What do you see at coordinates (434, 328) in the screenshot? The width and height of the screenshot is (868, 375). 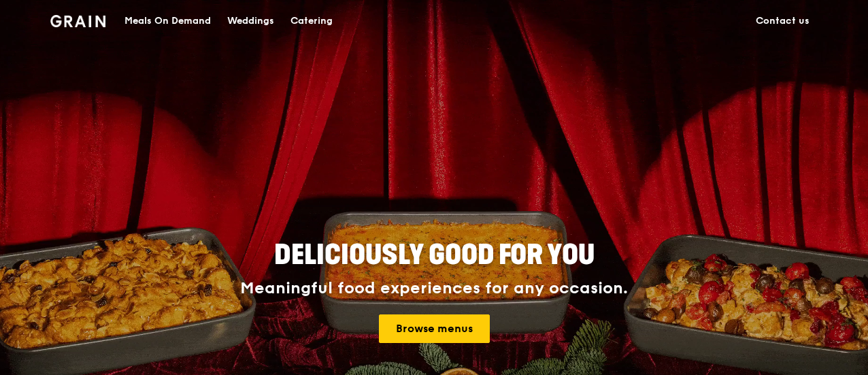 I see `a: Browse menus` at bounding box center [434, 328].